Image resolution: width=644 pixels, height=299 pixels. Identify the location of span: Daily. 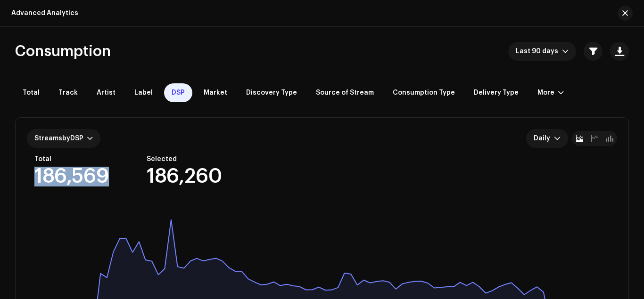
(544, 138).